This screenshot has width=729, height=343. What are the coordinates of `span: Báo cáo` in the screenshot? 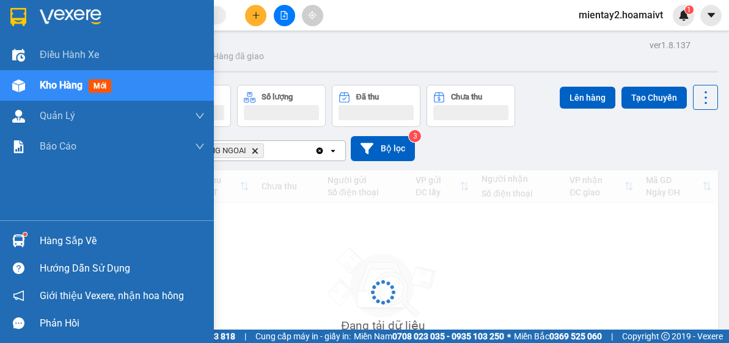 It's located at (58, 146).